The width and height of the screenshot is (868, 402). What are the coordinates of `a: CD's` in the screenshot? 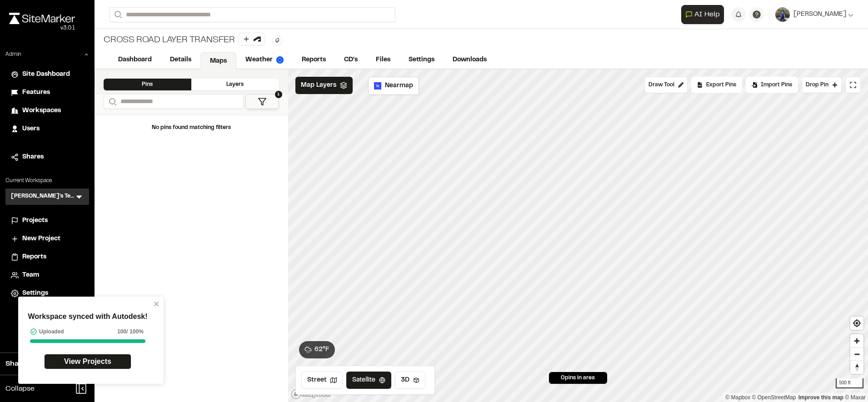 It's located at (351, 60).